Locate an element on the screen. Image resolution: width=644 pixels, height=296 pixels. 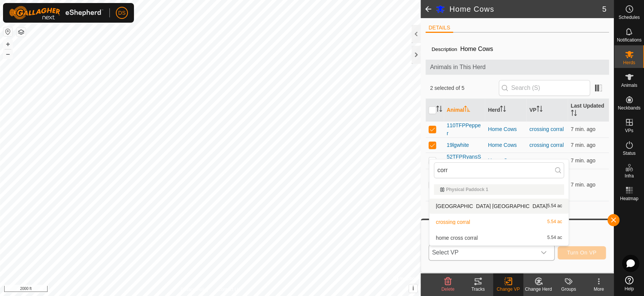
span: VPs is located at coordinates (629, 130).